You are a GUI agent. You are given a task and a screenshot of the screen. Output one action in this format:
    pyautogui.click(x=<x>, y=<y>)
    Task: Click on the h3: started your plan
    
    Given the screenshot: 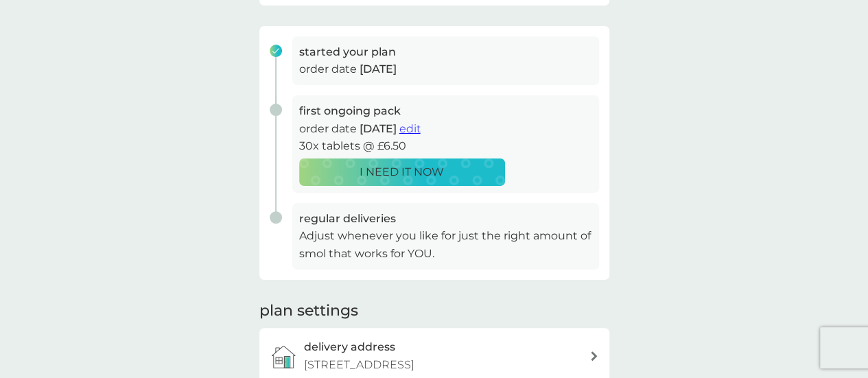 What is the action you would take?
    pyautogui.click(x=446, y=52)
    